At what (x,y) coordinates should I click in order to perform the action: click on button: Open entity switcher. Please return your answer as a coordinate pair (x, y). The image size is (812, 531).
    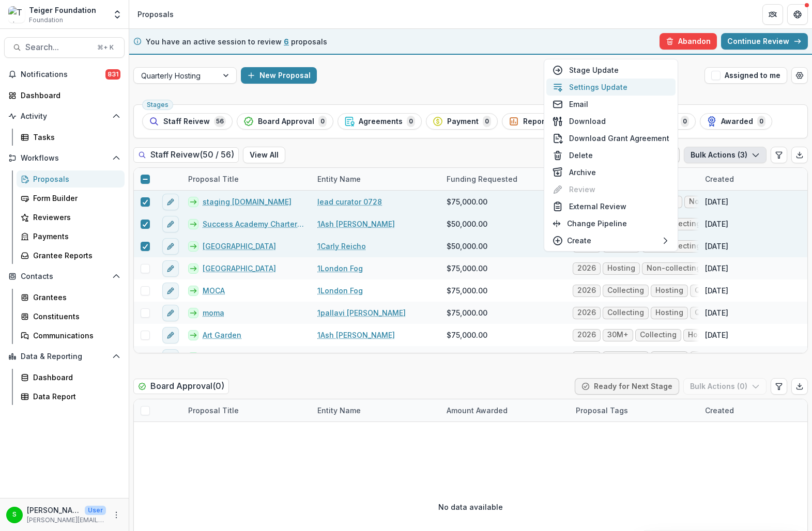
    Looking at the image, I should click on (118, 15).